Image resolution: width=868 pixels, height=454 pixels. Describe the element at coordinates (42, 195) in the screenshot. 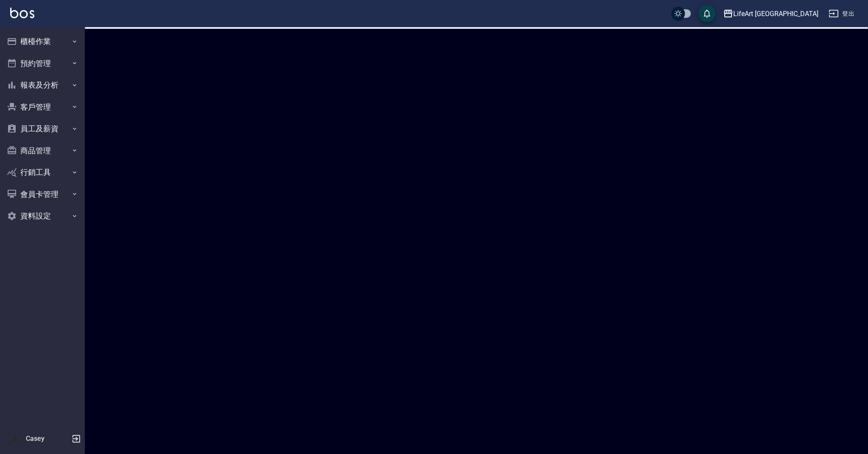

I see `button: 會員卡管理` at that location.